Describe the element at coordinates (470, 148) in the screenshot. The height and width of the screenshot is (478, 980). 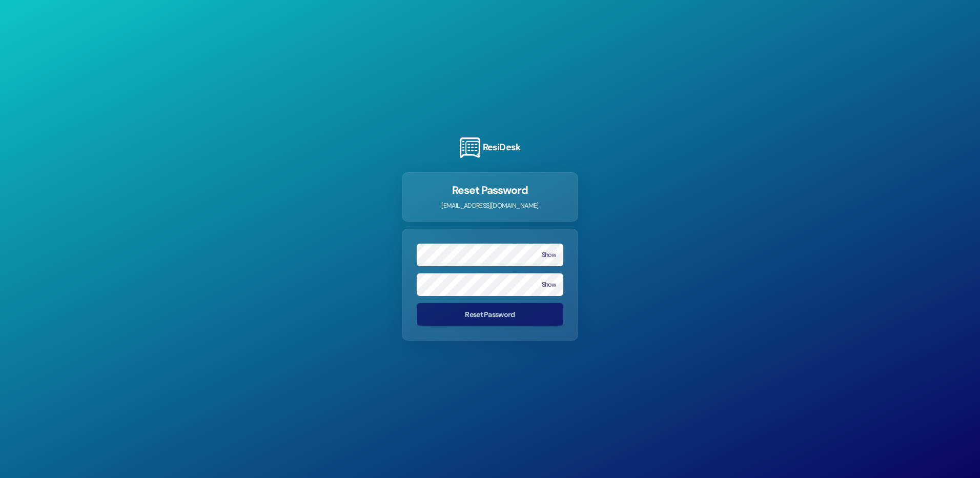
I see `img: ResiDesk Logo` at that location.